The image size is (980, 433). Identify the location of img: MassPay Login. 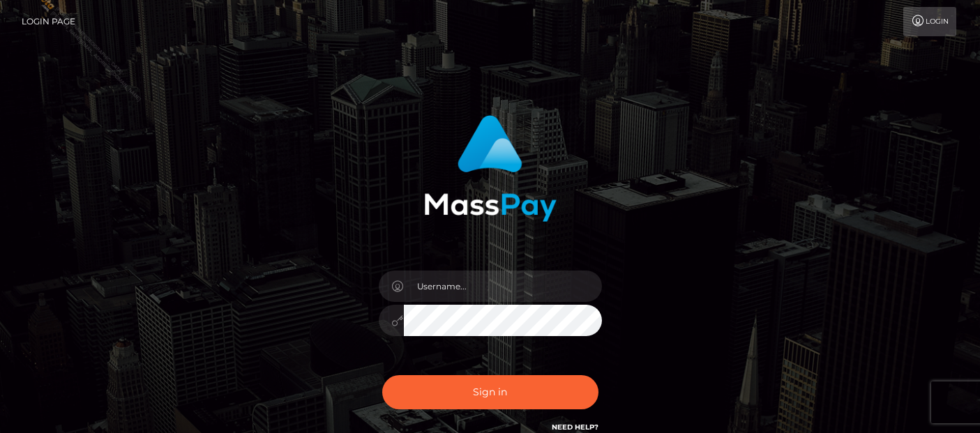
(490, 168).